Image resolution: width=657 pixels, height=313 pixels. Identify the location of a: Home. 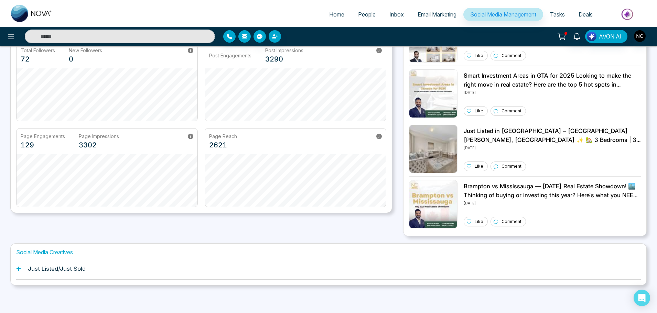
(337, 14).